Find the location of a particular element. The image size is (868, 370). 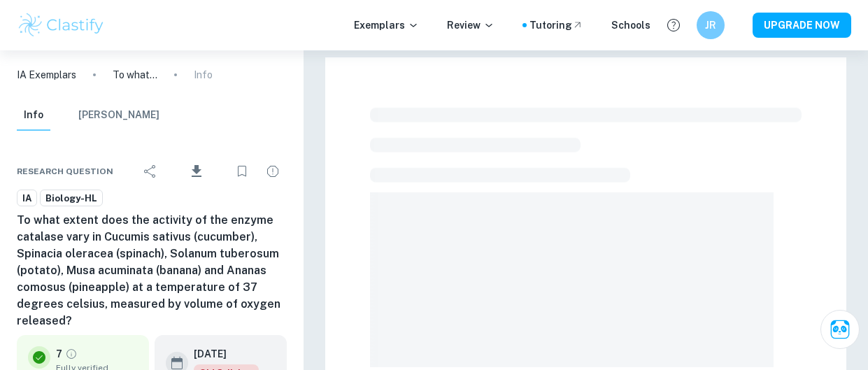

span: Research question is located at coordinates (65, 171).